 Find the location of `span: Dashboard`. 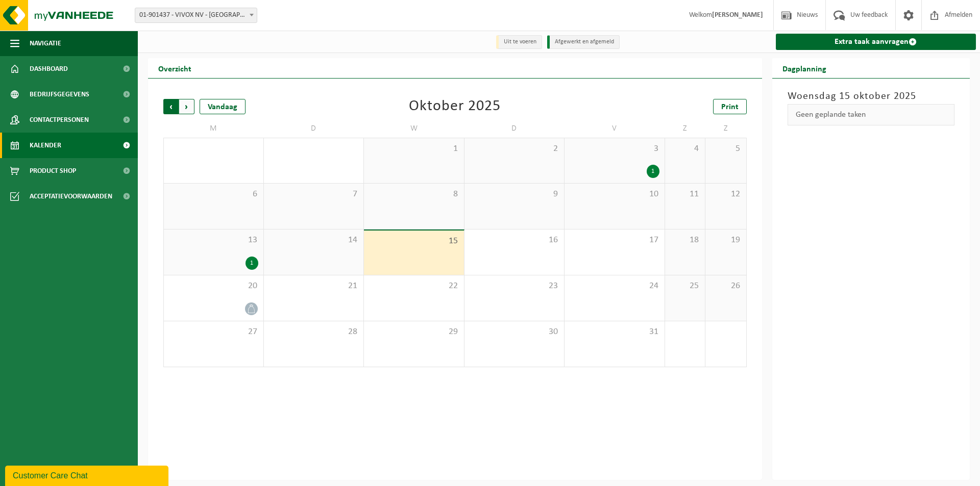

span: Dashboard is located at coordinates (48, 69).